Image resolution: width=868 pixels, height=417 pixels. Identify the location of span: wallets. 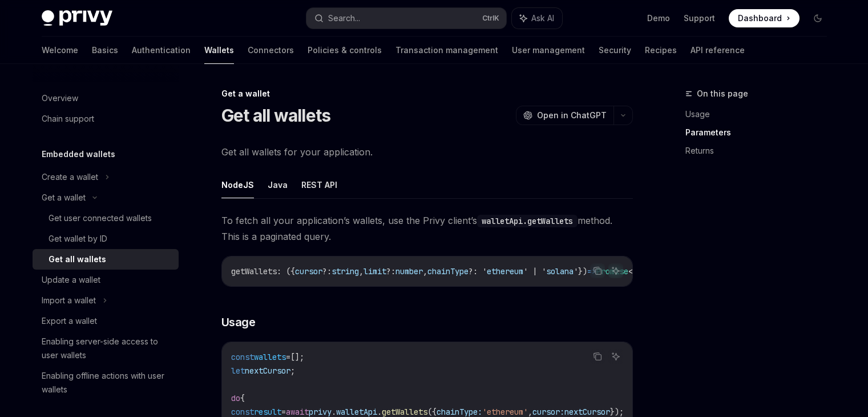
(270, 357).